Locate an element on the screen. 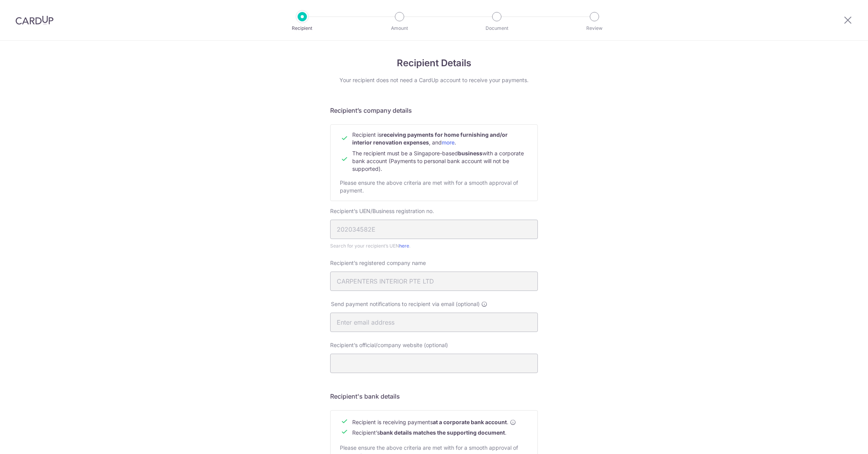  span: Recipient is receiving payments . is located at coordinates (434, 422).